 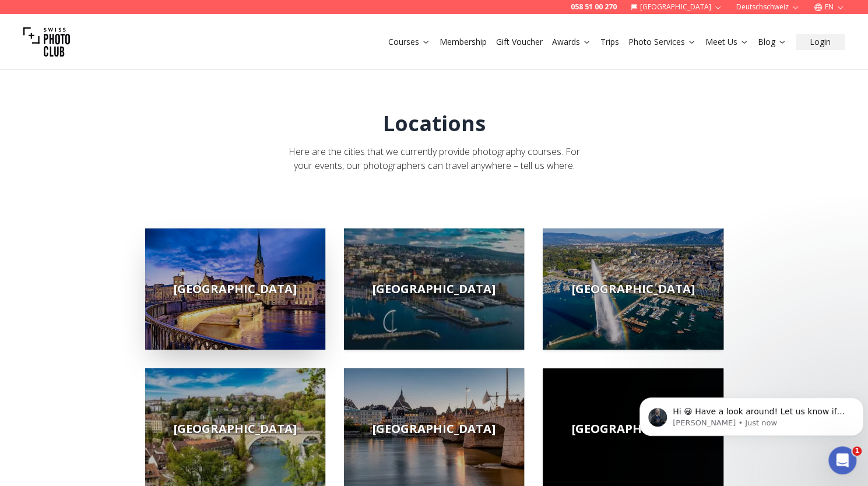 What do you see at coordinates (519, 42) in the screenshot?
I see `button: Gift Voucher` at bounding box center [519, 42].